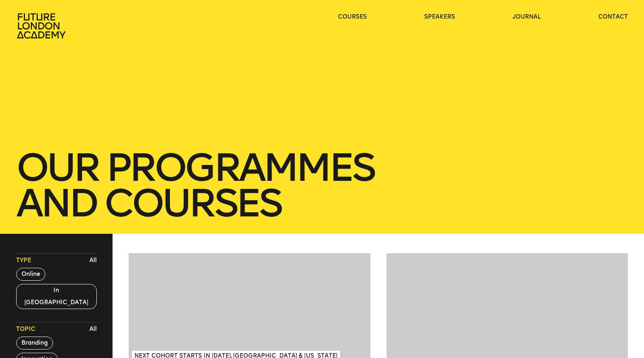 The image size is (644, 358). Describe the element at coordinates (34, 343) in the screenshot. I see `button: Branding` at that location.